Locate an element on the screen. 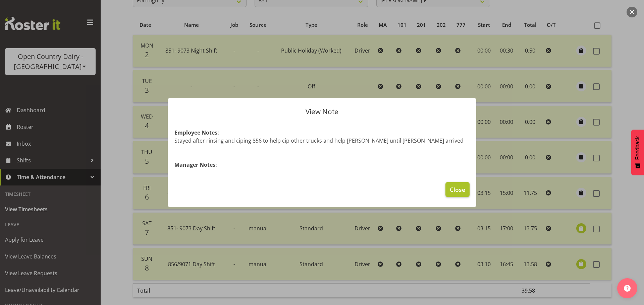  span: Close is located at coordinates (457, 189).